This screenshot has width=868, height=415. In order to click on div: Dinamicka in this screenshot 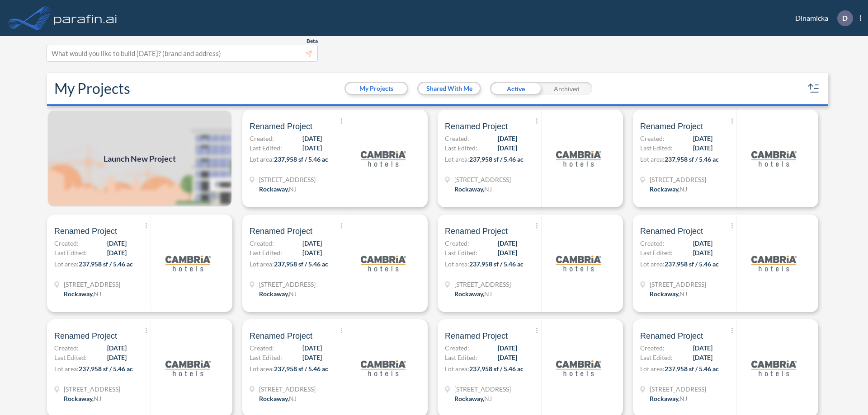, I will do `click(821, 18)`.